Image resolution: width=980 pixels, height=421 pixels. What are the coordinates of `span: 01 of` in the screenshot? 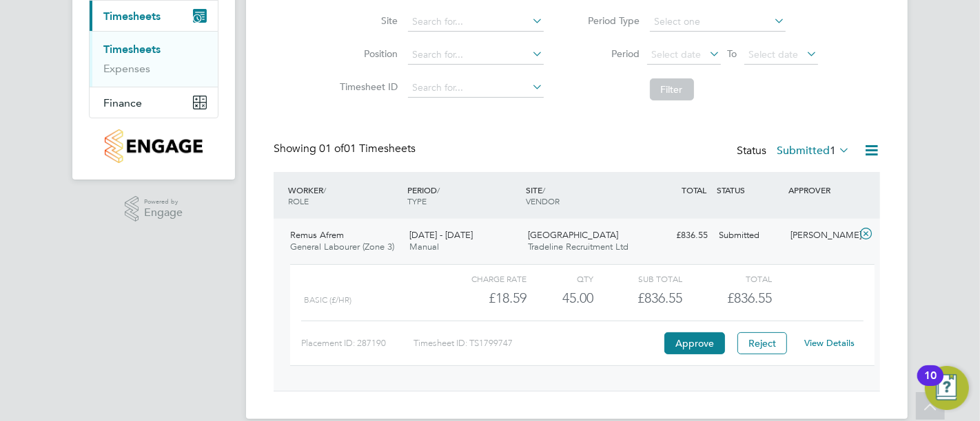 It's located at (331, 149).